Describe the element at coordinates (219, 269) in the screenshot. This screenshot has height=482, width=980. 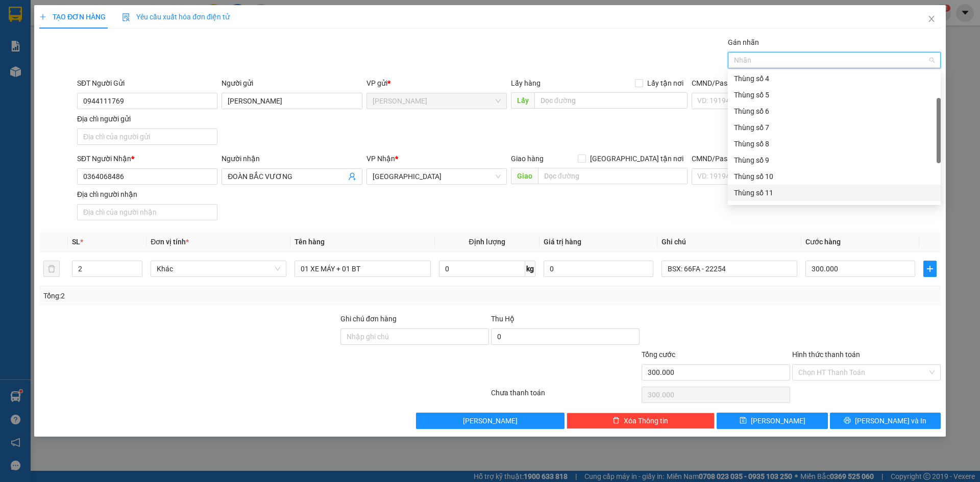
I see `span: Khác` at that location.